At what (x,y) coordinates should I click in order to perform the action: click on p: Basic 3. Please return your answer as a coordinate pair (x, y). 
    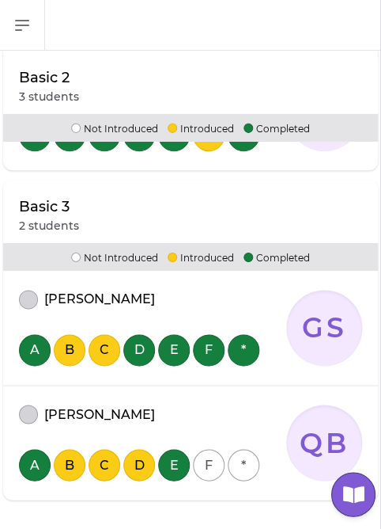
    Looking at the image, I should click on (49, 207).